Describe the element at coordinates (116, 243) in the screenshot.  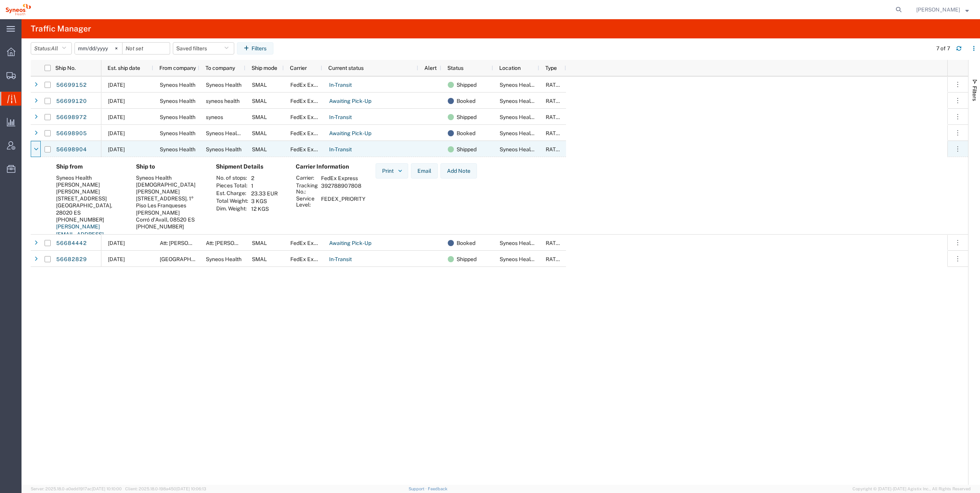
I see `span: 09/04/2025` at that location.